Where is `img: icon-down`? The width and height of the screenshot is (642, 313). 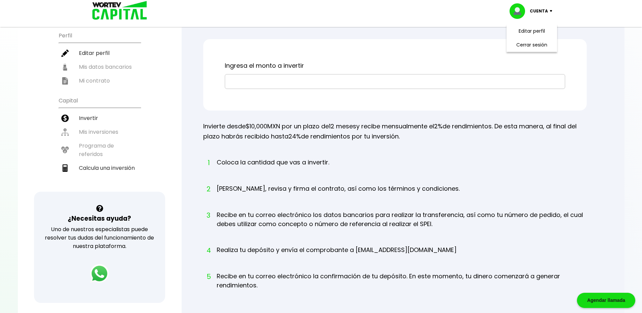 img: icon-down is located at coordinates (553, 11).